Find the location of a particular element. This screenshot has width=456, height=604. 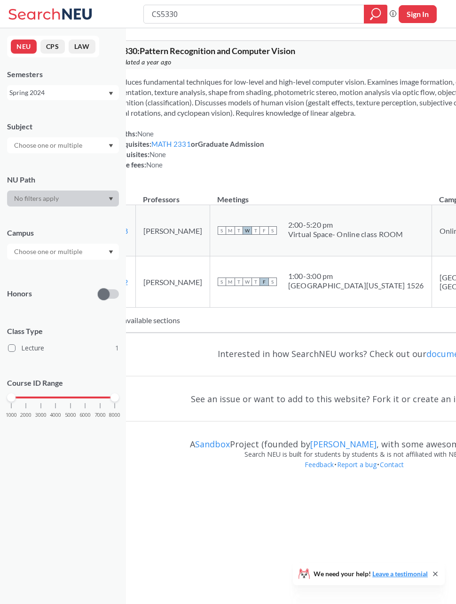

div: Spring 2024 is located at coordinates (58, 93).